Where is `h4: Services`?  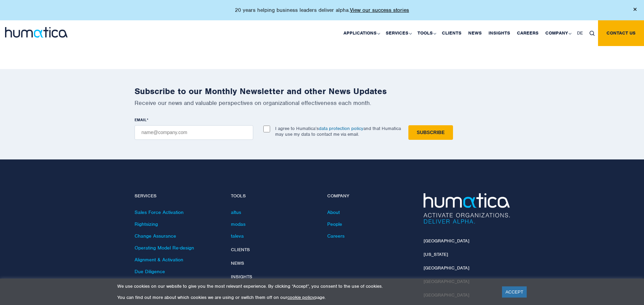 h4: Services is located at coordinates (178, 196).